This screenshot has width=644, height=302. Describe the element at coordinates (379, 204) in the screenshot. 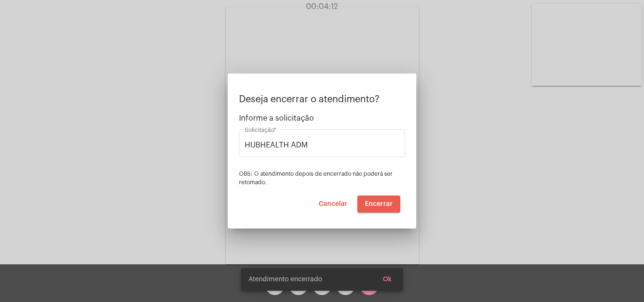

I see `span: Encerrar` at that location.